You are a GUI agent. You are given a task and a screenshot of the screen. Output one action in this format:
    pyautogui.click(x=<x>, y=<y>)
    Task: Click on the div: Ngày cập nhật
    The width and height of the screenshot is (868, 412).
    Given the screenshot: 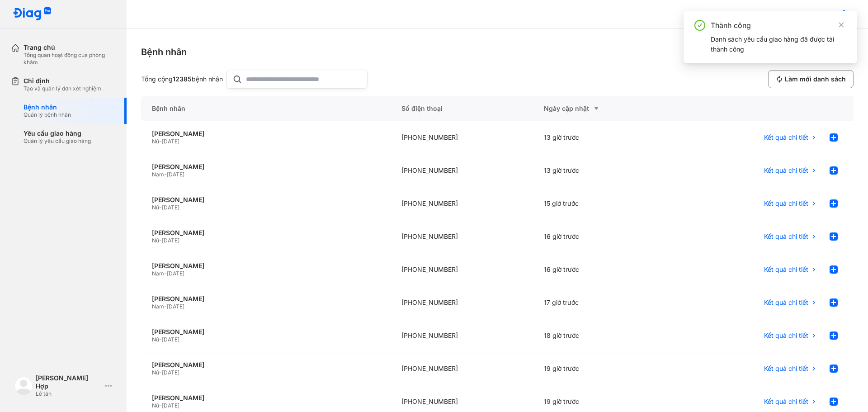 What is the action you would take?
    pyautogui.click(x=604, y=109)
    